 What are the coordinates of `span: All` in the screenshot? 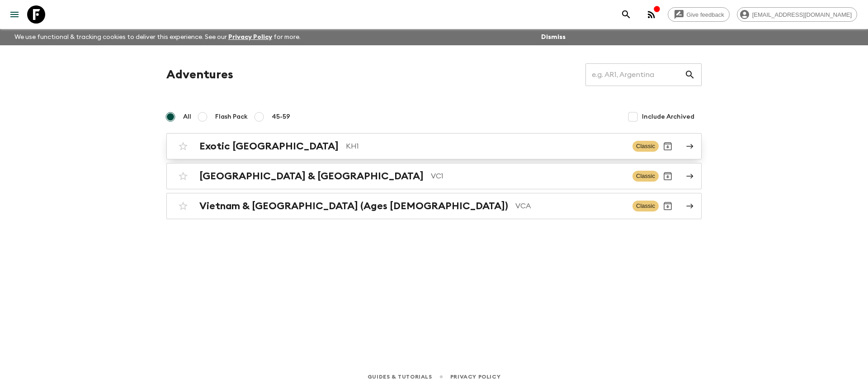 It's located at (187, 117).